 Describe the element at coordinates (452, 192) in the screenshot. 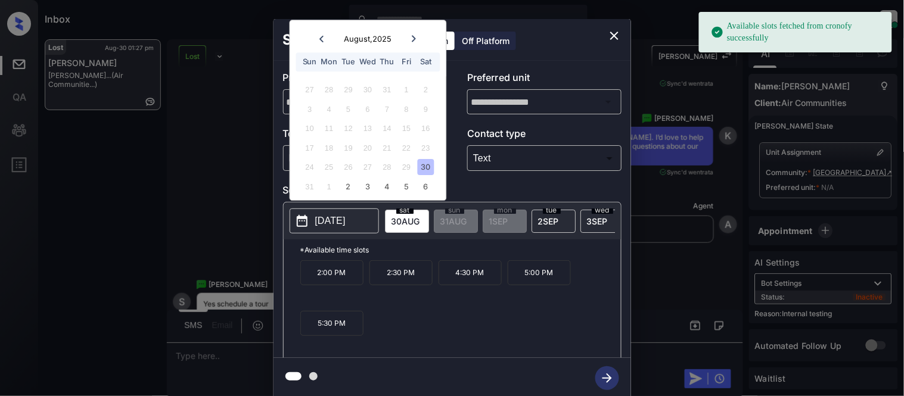

I see `p: Select slot` at that location.